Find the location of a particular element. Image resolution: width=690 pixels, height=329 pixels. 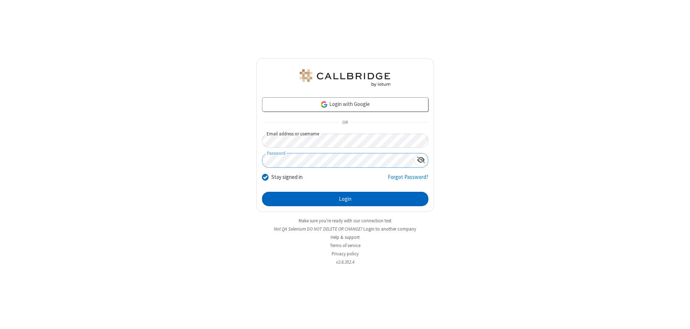

div: Show password is located at coordinates (421, 160).